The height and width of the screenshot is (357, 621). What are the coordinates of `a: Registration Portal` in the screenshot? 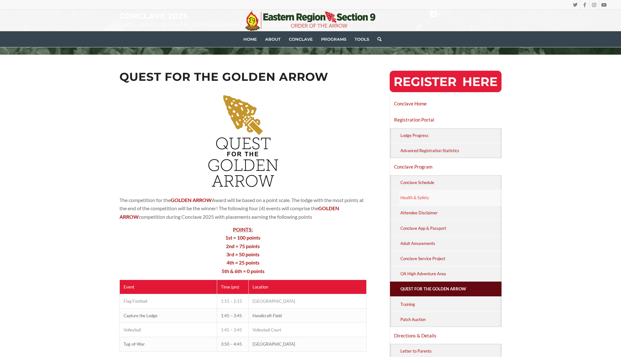 It's located at (446, 120).